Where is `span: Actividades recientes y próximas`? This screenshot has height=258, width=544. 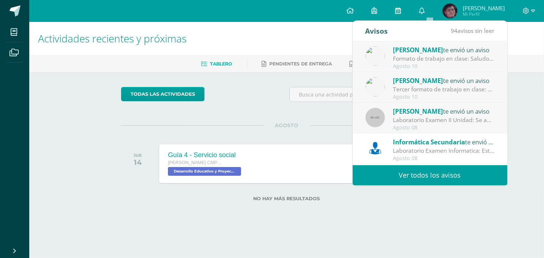 span: Actividades recientes y próximas is located at coordinates (112, 38).